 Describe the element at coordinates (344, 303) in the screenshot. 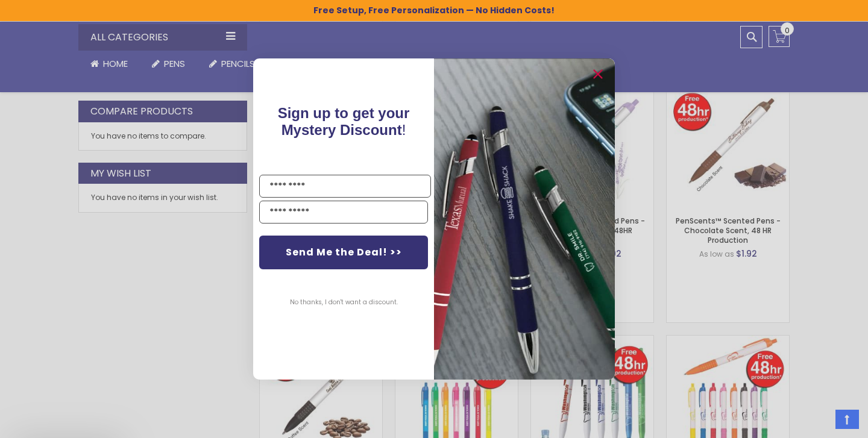

I see `button: No thanks, I don't want a discount.` at that location.